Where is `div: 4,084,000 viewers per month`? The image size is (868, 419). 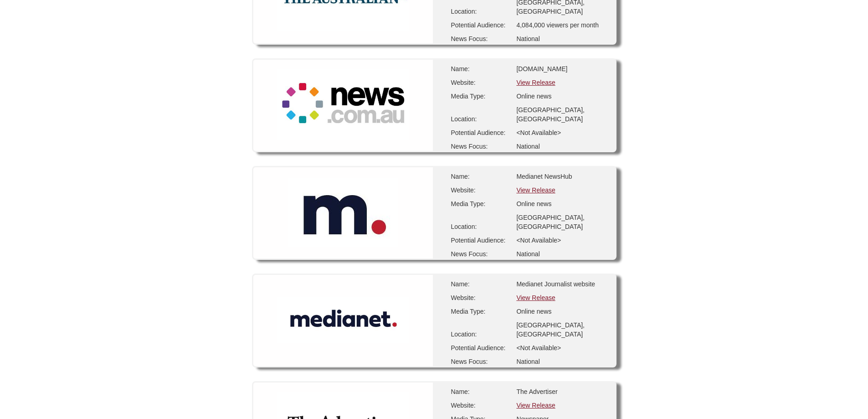 div: 4,084,000 viewers per month is located at coordinates (562, 25).